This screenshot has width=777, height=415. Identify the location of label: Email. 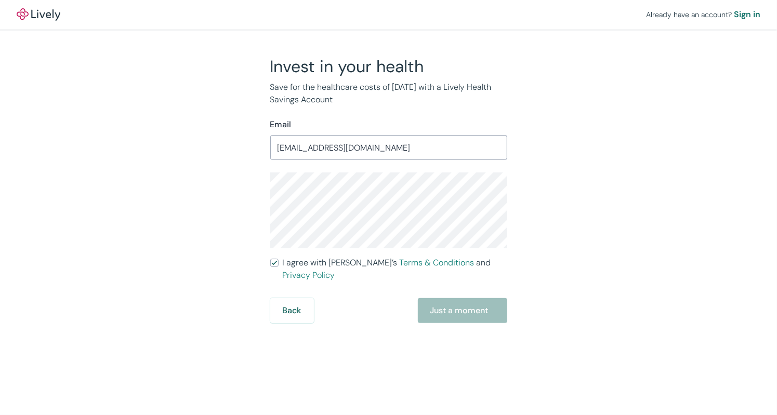
(281, 125).